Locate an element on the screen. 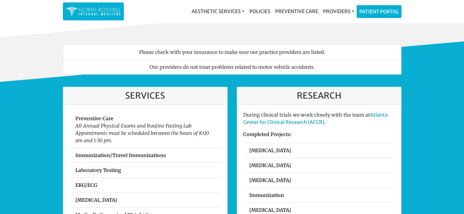 This screenshot has height=214, width=464. em: All Annual Physical Exams and Routine Fasting Lab Appointments must be scheduled between the hour... is located at coordinates (142, 133).